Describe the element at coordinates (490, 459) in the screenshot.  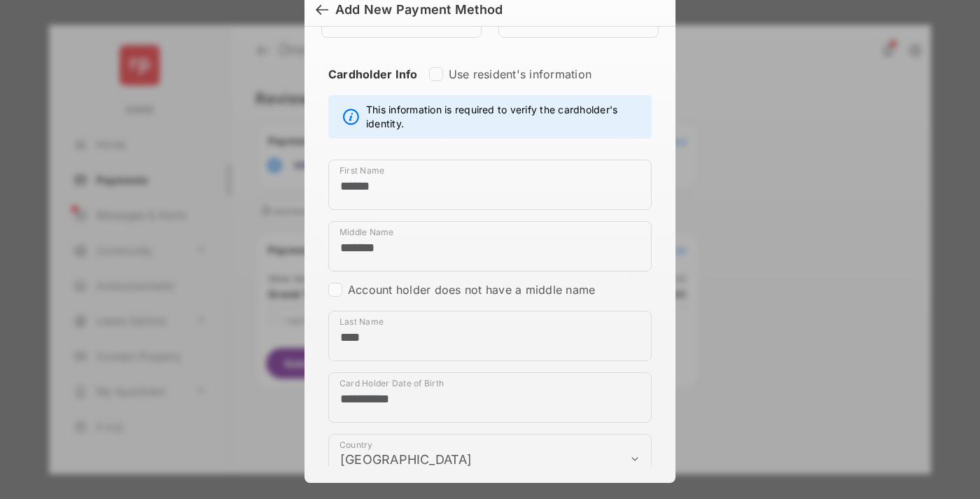
I see `div: payment_method_screening[postal_addresses][country]` at that location.